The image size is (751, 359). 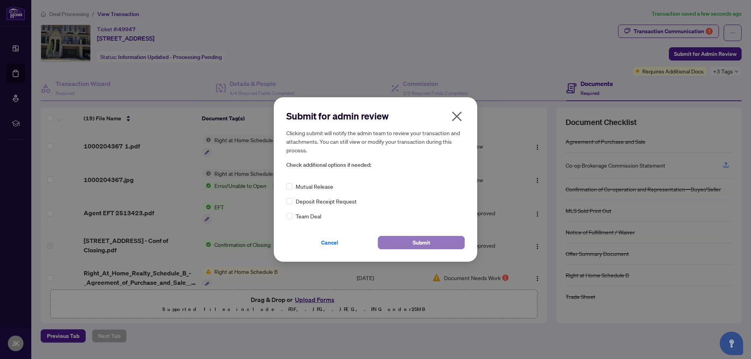 I want to click on span: Check additional options if needed:, so click(x=375, y=165).